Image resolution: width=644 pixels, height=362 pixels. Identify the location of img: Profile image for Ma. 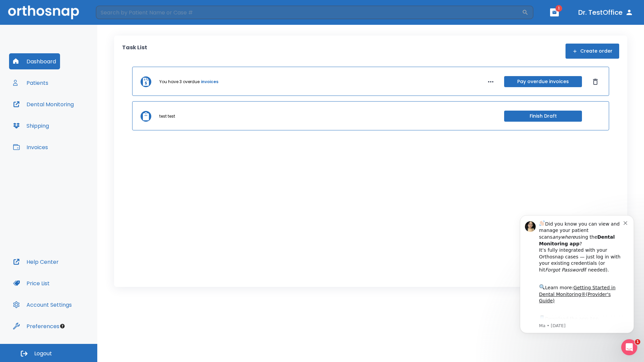
(21, 20).